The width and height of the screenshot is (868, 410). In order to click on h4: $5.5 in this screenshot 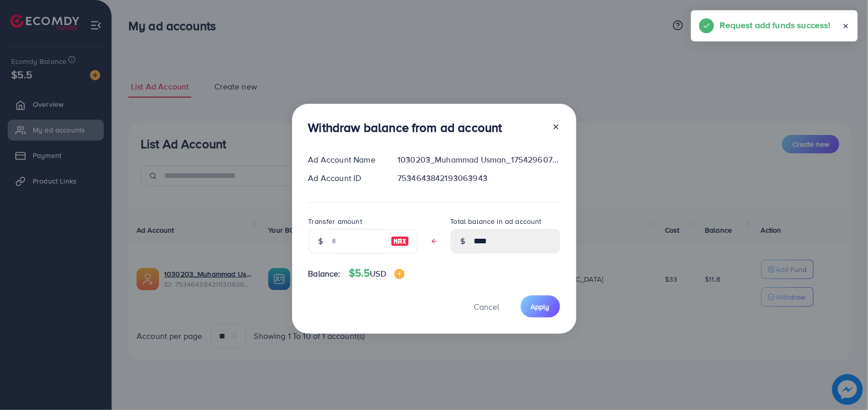, I will do `click(376, 273)`.